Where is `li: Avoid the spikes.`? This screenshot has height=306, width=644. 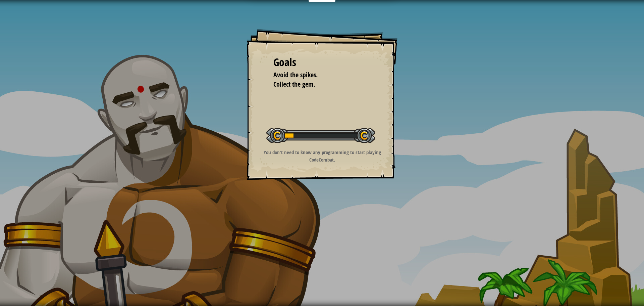
li: Avoid the spikes. is located at coordinates (317, 75).